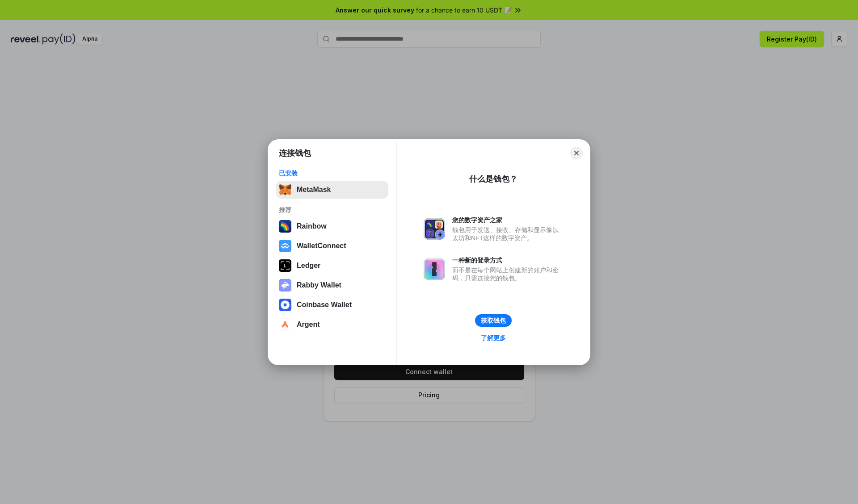 The height and width of the screenshot is (504, 858). Describe the element at coordinates (319, 285) in the screenshot. I see `div: Rabby Wallet` at that location.